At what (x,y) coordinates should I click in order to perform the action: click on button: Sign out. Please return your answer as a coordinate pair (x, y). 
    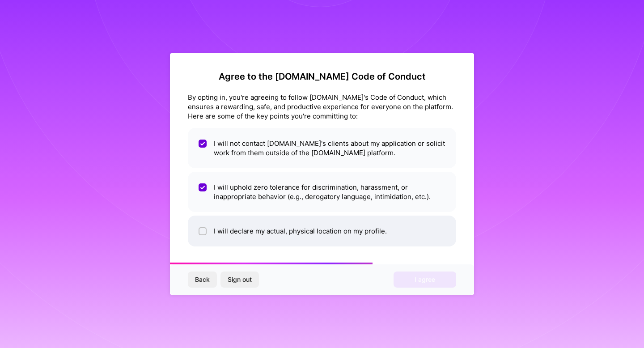
    Looking at the image, I should click on (240, 279).